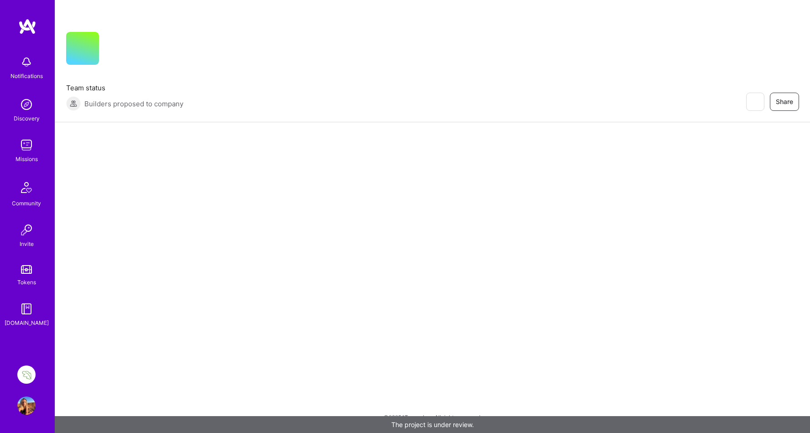  I want to click on img: Lettuce Financial, so click(26, 374).